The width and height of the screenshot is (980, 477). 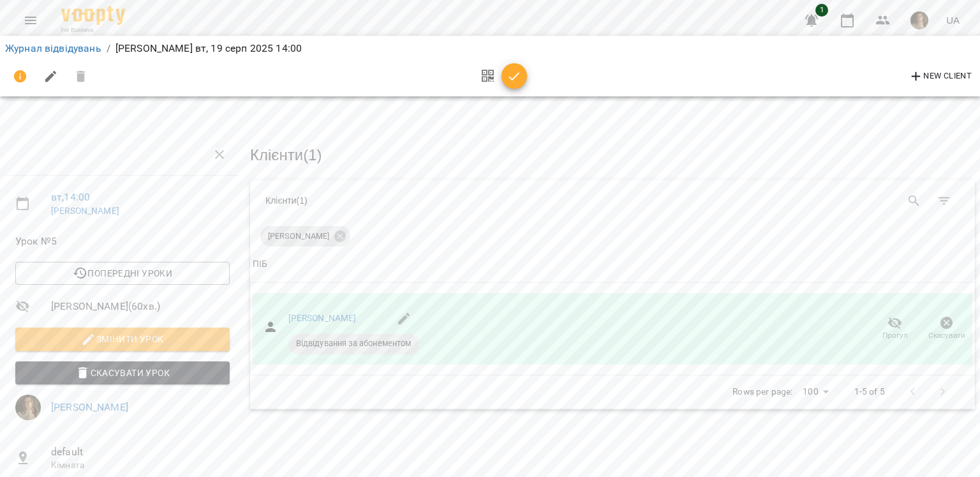 I want to click on span: For Business, so click(x=93, y=30).